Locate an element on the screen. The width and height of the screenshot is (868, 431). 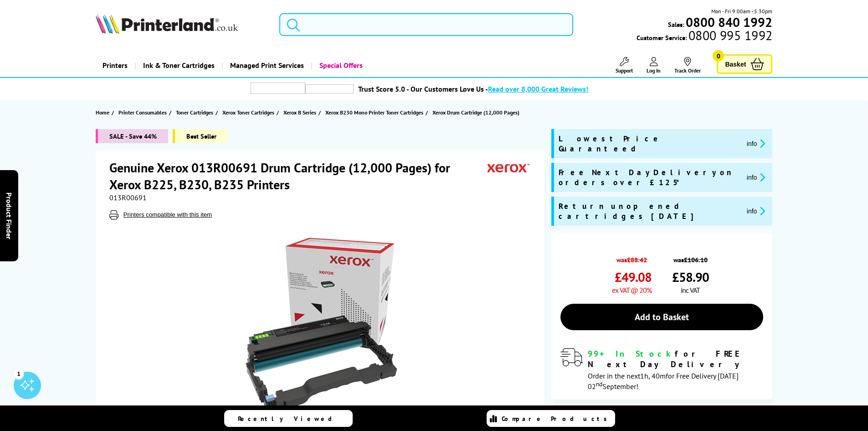
span: 99+ In Stock is located at coordinates (631, 353).